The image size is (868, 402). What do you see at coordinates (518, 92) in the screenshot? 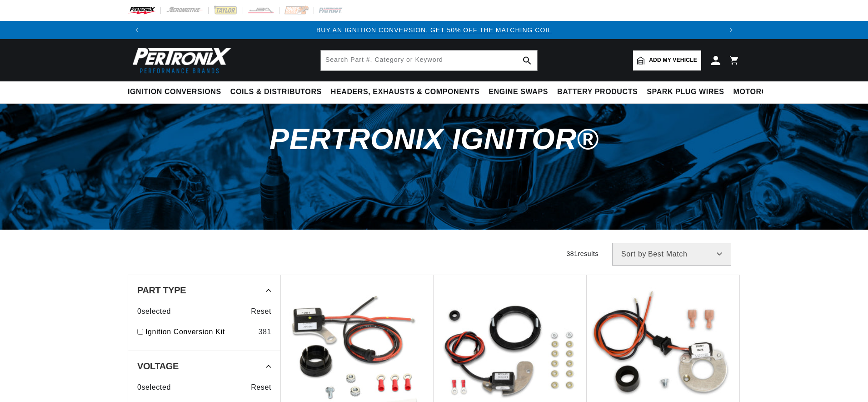
I see `summary: Engine Swaps` at bounding box center [518, 92].